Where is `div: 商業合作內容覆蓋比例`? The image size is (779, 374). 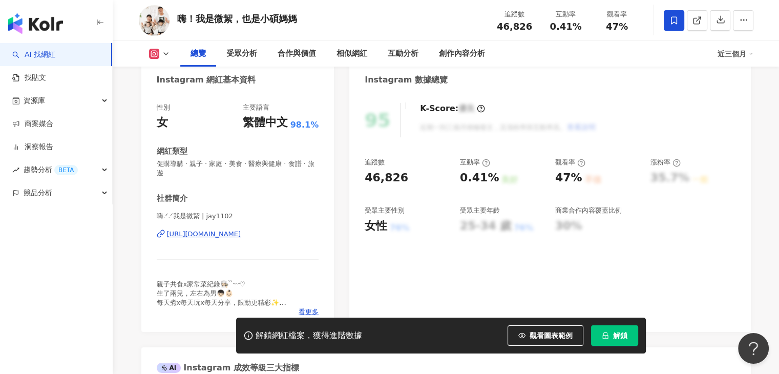
div: 商業合作內容覆蓋比例 is located at coordinates (589, 211).